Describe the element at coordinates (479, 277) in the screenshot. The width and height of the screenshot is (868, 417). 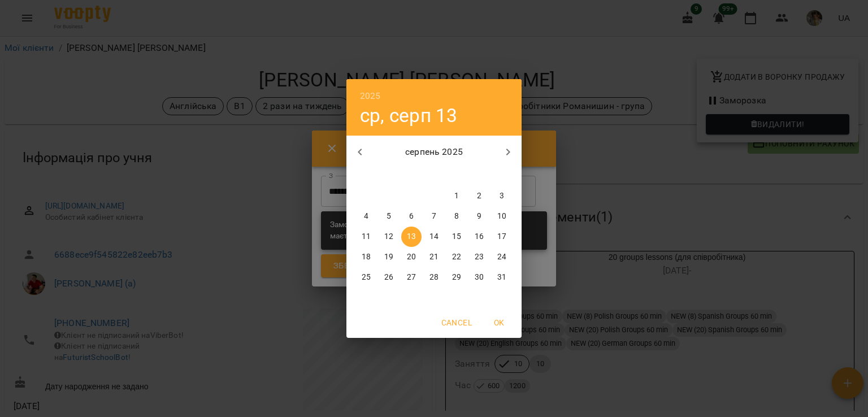
I see `p: 30` at that location.